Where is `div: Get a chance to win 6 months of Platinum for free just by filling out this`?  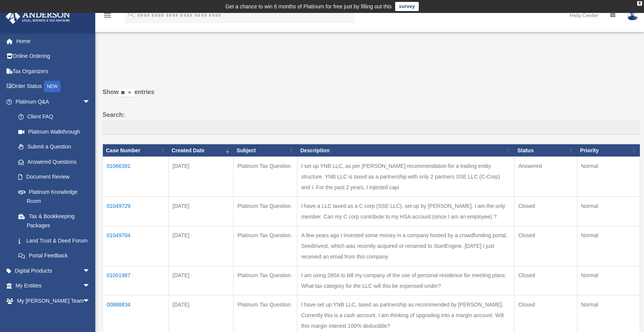 div: Get a chance to win 6 months of Platinum for free just by filling out this is located at coordinates (308, 7).